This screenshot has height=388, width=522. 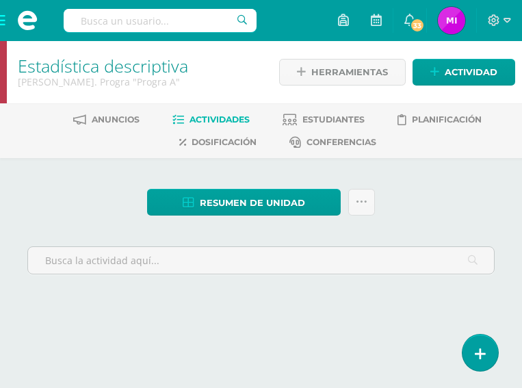 What do you see at coordinates (244, 202) in the screenshot?
I see `a: Resumen de unidad` at bounding box center [244, 202].